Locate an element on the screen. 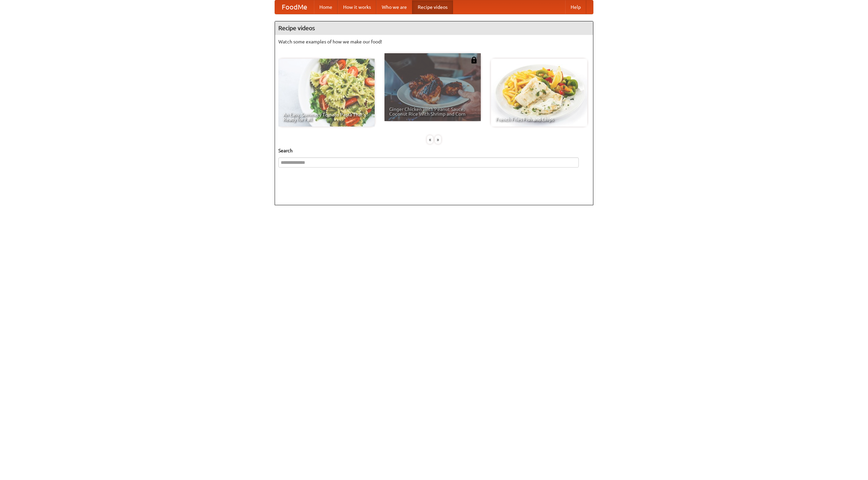 This screenshot has width=868, height=480. a: Who we are is located at coordinates (394, 7).